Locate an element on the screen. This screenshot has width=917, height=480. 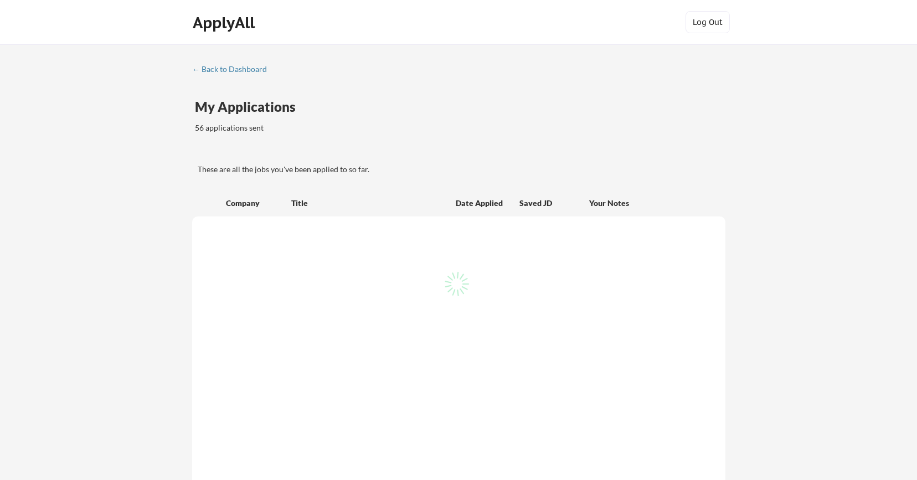
div: 56 applications sent is located at coordinates (302, 128).